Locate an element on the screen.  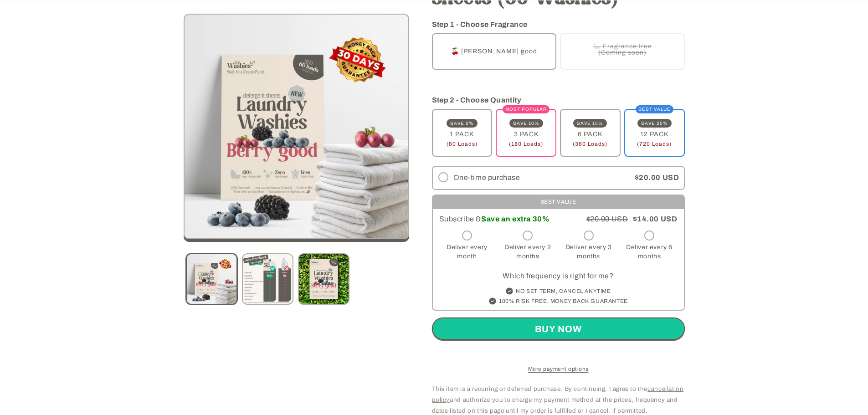
label: 🦢 Fragrance free (Coming soon) is located at coordinates (622, 52).